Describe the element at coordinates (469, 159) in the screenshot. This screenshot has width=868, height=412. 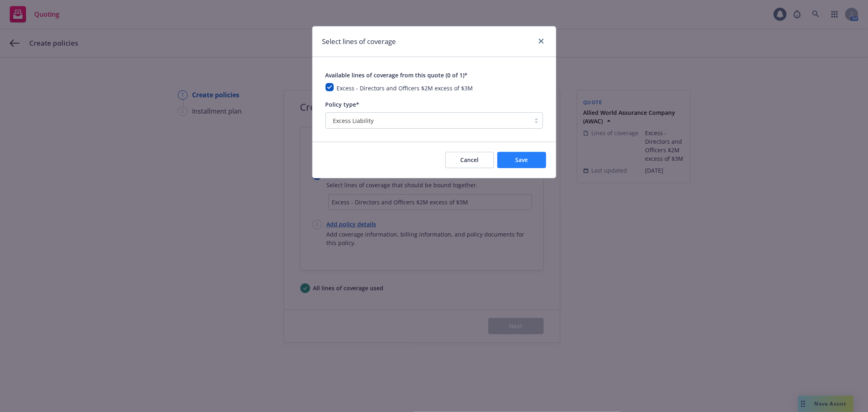
I see `span: Cancel` at that location.